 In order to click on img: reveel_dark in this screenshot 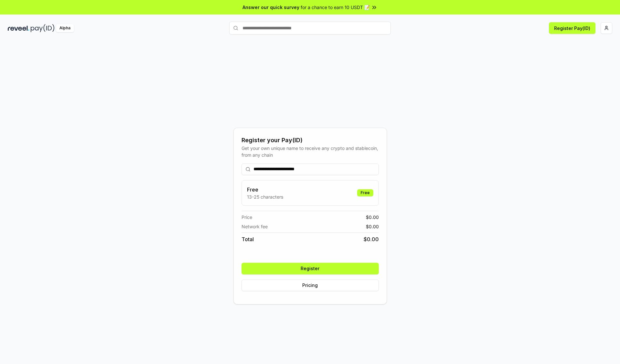, I will do `click(18, 28)`.